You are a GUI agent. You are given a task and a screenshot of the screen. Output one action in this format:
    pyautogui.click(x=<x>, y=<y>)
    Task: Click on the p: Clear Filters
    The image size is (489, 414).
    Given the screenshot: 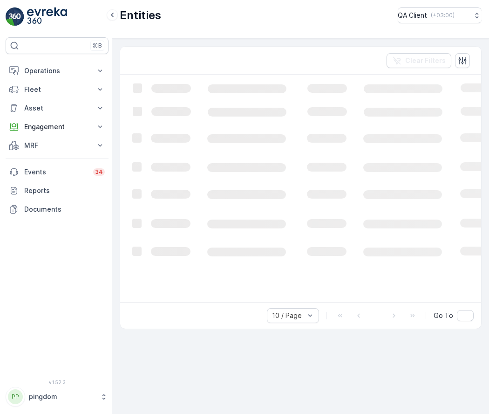 What is the action you would take?
    pyautogui.click(x=426, y=61)
    